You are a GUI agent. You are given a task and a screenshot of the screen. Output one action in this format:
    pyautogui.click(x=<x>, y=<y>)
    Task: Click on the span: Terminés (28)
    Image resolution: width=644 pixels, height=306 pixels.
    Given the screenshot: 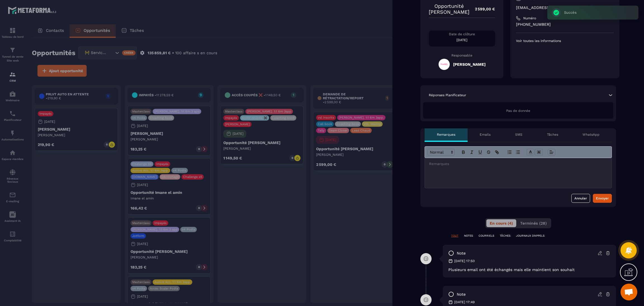 What is the action you would take?
    pyautogui.click(x=533, y=223)
    